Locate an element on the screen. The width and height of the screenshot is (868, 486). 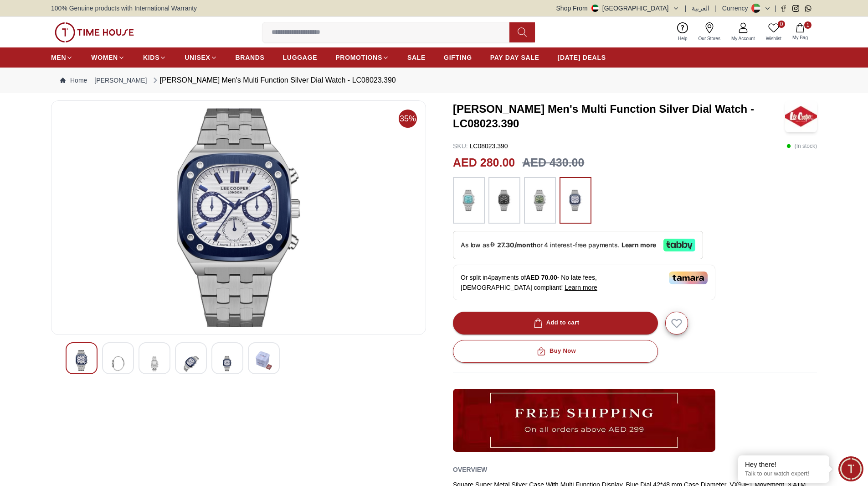
img: Tamara is located at coordinates (688, 277).